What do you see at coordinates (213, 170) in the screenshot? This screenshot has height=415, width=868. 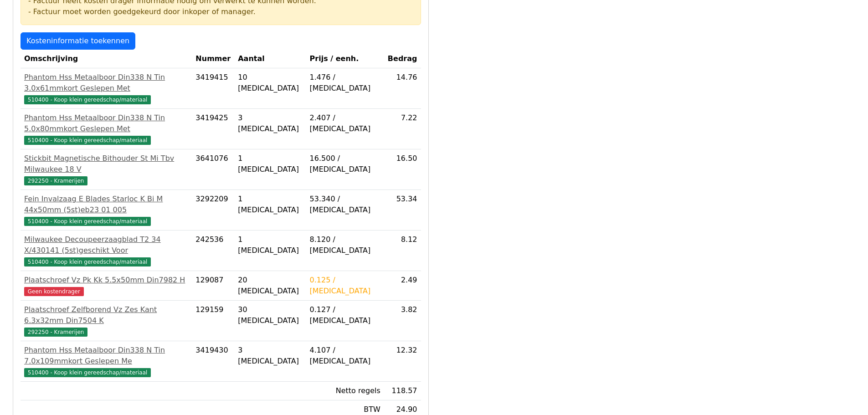 I see `td: 3641076` at bounding box center [213, 170].